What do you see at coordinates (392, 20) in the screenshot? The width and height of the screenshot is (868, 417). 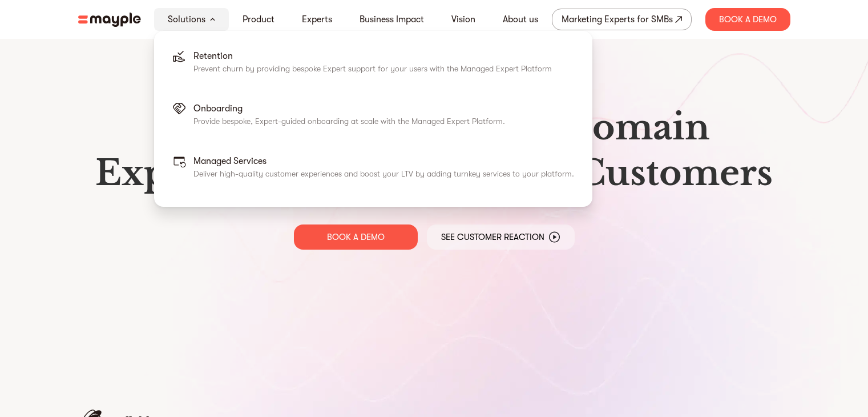 I see `a: Business Impact` at bounding box center [392, 20].